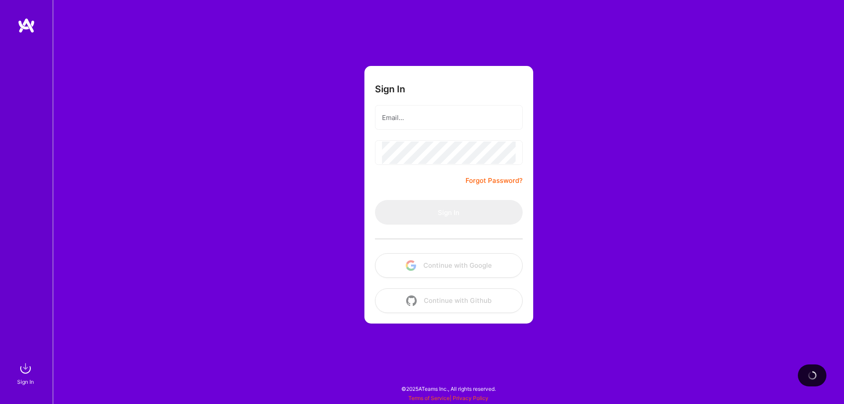 The width and height of the screenshot is (844, 404). I want to click on div: © 2025 ATeams Inc., All rights reserved., so click(448, 388).